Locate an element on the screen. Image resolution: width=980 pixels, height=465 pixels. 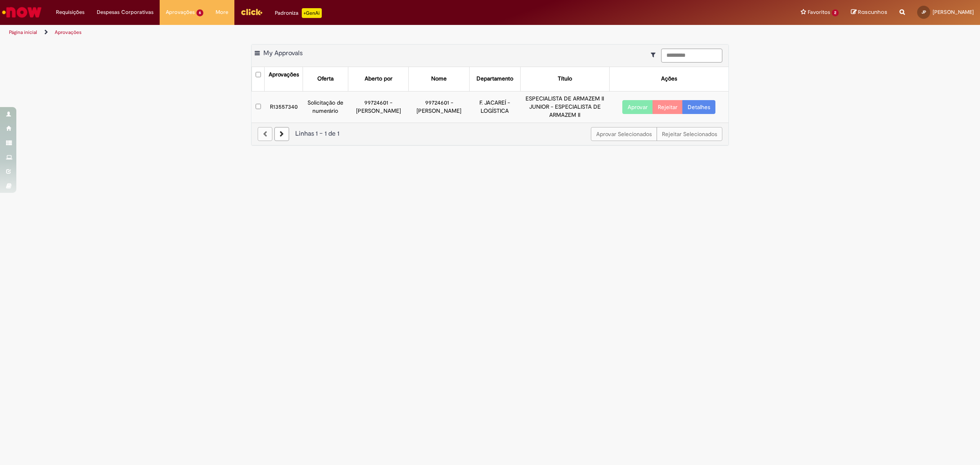
div: Padroniza is located at coordinates (298, 13).